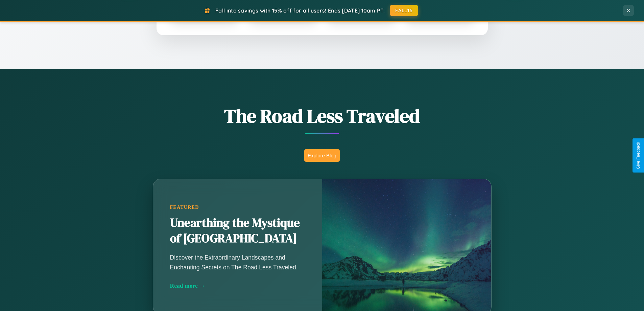 The width and height of the screenshot is (644, 311). What do you see at coordinates (404, 11) in the screenshot?
I see `button: FALL15` at bounding box center [404, 11].